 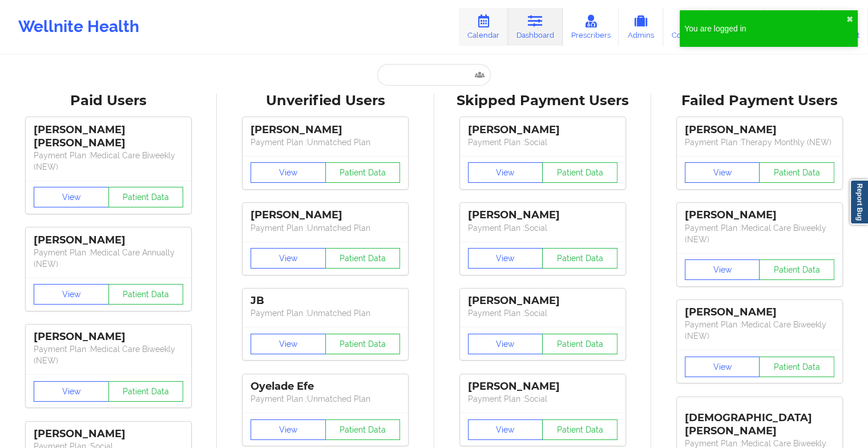 What do you see at coordinates (687, 27) in the screenshot?
I see `a: Coaches` at bounding box center [687, 27].